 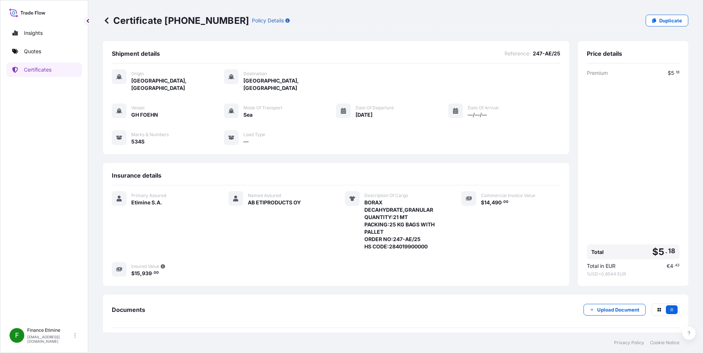 What do you see at coordinates (145, 267) in the screenshot?
I see `span: Insured Value` at bounding box center [145, 267].